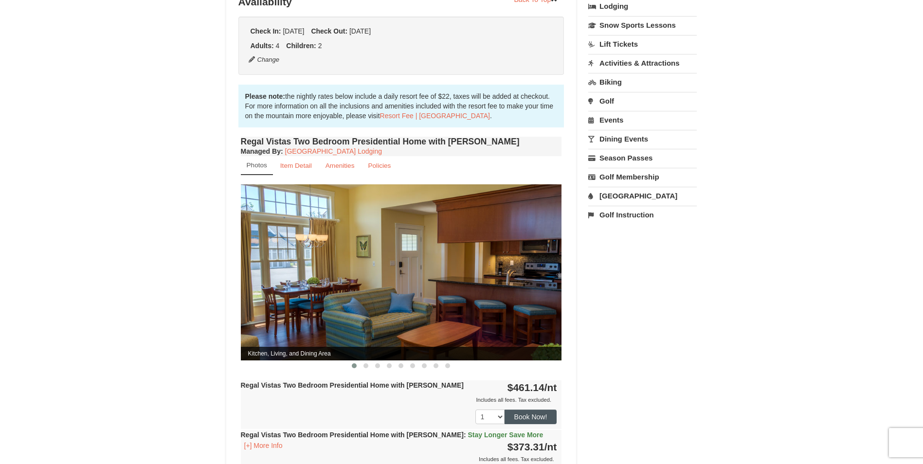  Describe the element at coordinates (642, 139) in the screenshot. I see `a: Dining Events` at that location.